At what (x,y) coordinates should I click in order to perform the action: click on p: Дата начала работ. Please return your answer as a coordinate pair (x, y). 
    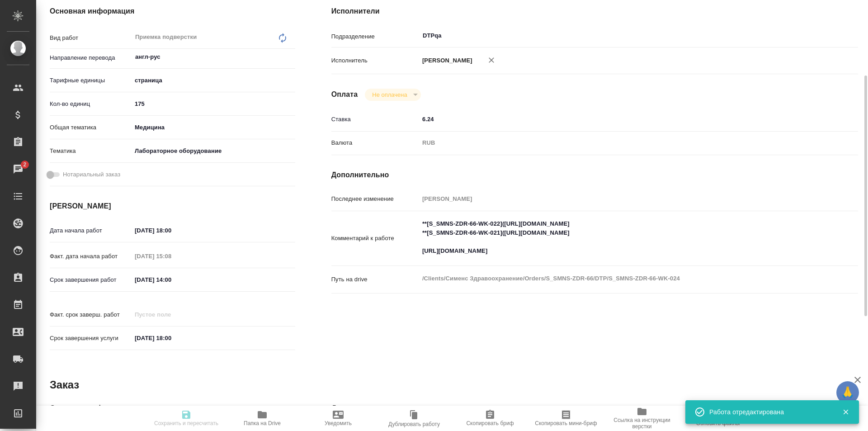
    Looking at the image, I should click on (91, 231).